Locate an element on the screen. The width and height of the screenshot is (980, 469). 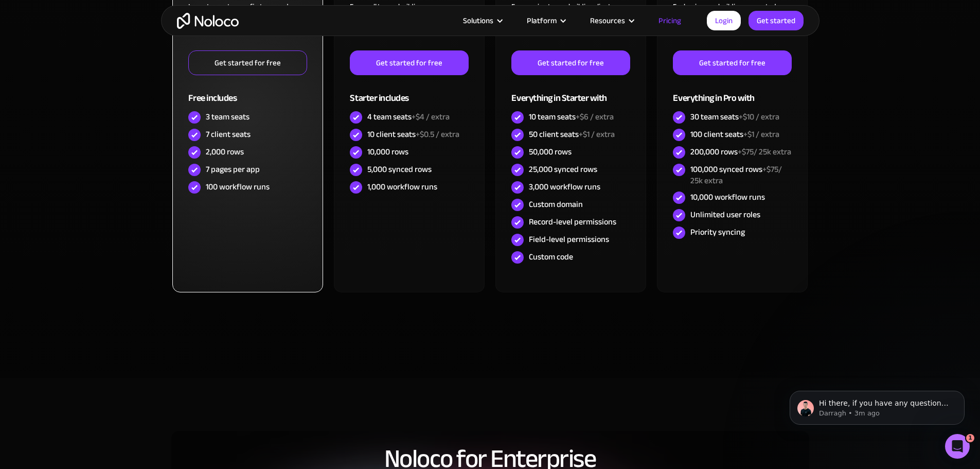
div: message notification from Darragh, 3m ago. Hi there, if you have any questions about our pricing,... is located at coordinates (103, 38).